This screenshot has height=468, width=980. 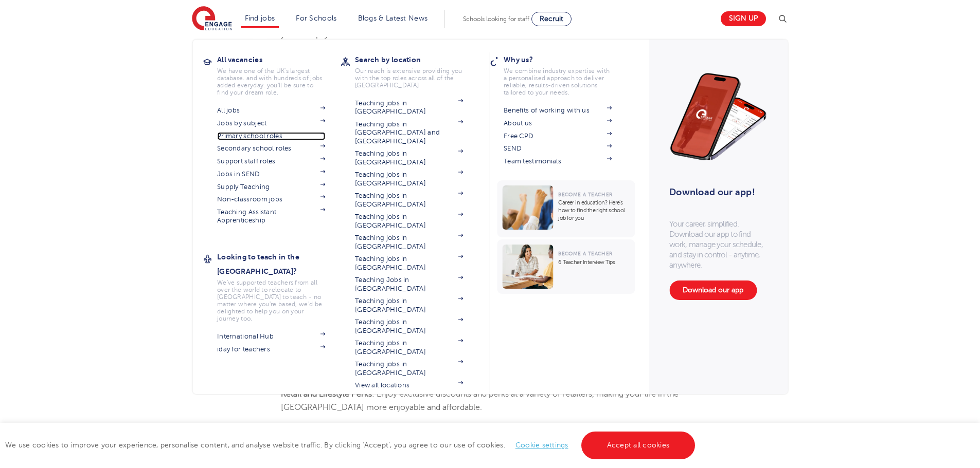 What do you see at coordinates (558, 82) in the screenshot?
I see `p: We combine industry expertise with a personalised approach to deliver reliable, results-driven so...` at bounding box center [558, 82].